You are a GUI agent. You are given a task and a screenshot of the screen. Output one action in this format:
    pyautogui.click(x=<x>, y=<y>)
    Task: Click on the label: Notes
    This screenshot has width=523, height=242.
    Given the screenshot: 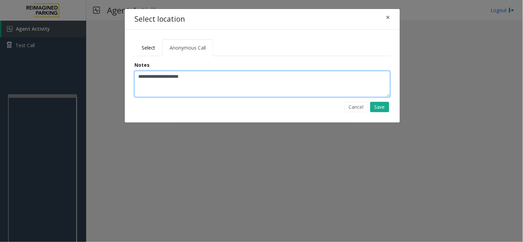 What is the action you would take?
    pyautogui.click(x=142, y=65)
    